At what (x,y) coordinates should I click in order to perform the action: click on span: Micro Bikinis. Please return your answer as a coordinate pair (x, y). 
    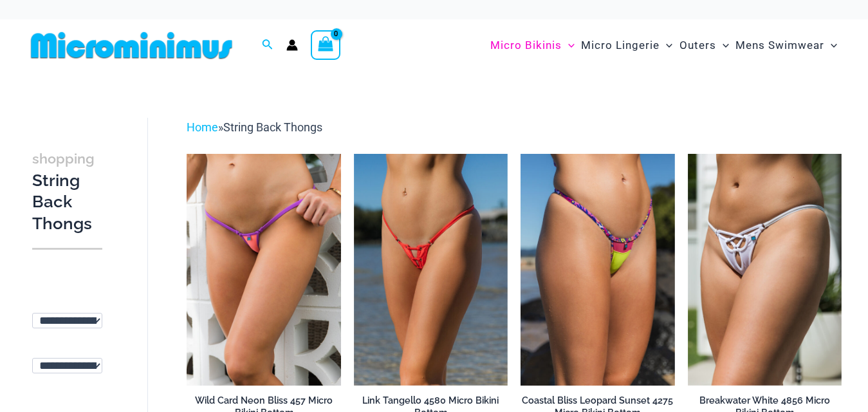
    Looking at the image, I should click on (526, 45).